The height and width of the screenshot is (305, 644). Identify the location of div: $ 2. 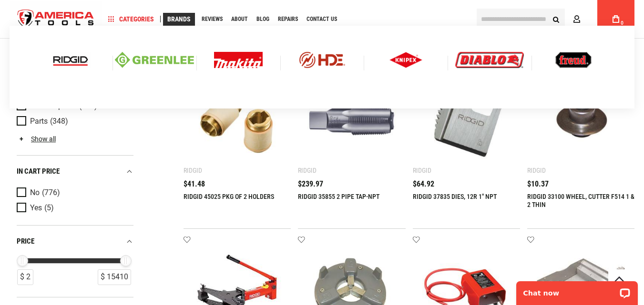
(25, 277).